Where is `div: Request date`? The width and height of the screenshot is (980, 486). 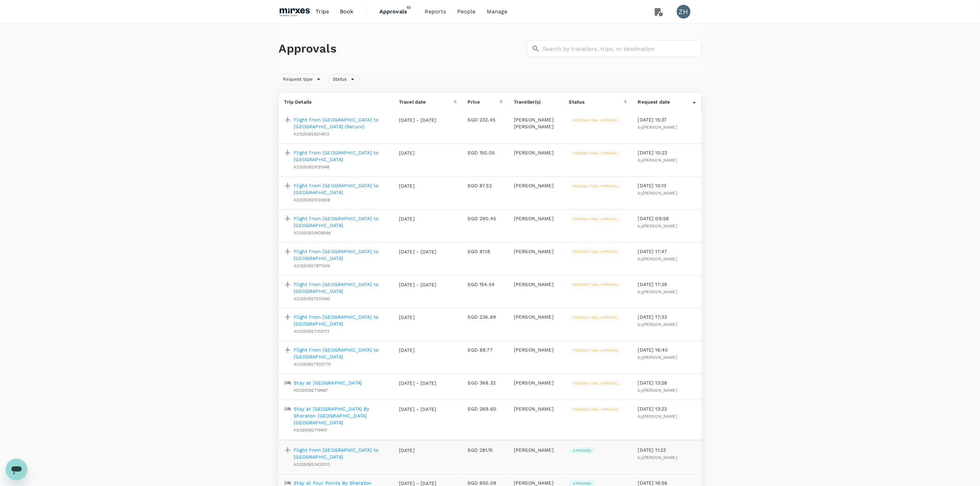 div: Request date is located at coordinates (665, 102).